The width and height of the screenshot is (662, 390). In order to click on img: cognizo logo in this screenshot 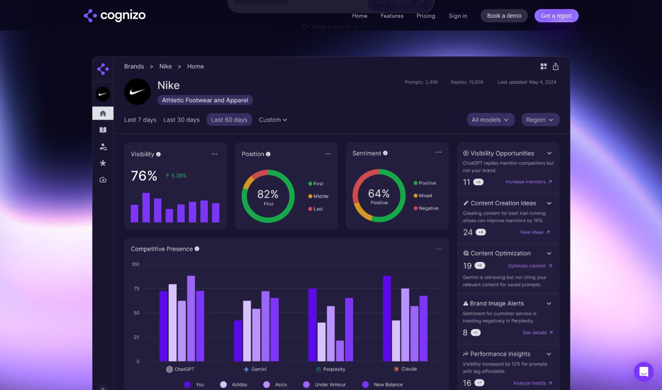, I will do `click(115, 16)`.